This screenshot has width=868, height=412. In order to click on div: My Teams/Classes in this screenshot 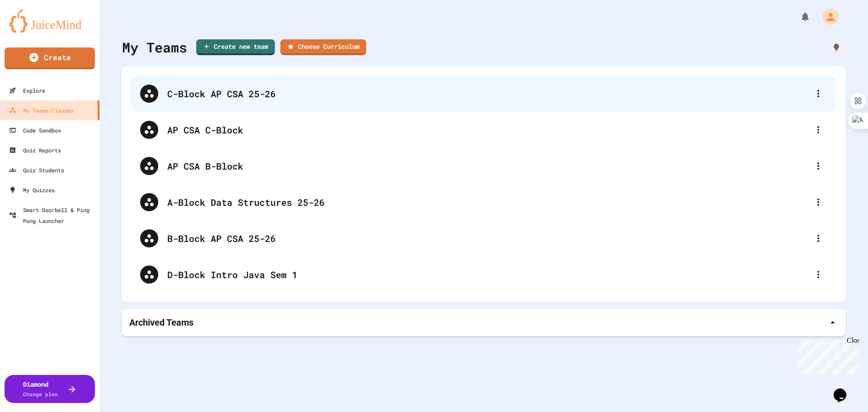, I will do `click(41, 110)`.